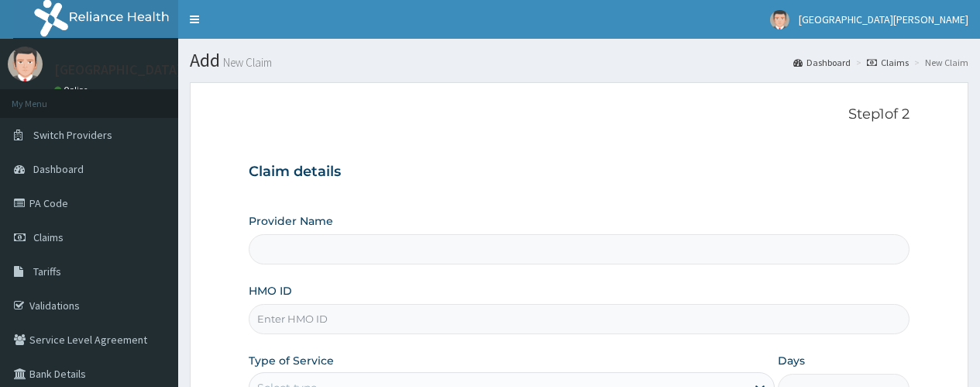 The width and height of the screenshot is (980, 387). Describe the element at coordinates (579, 60) in the screenshot. I see `h1: Add` at that location.